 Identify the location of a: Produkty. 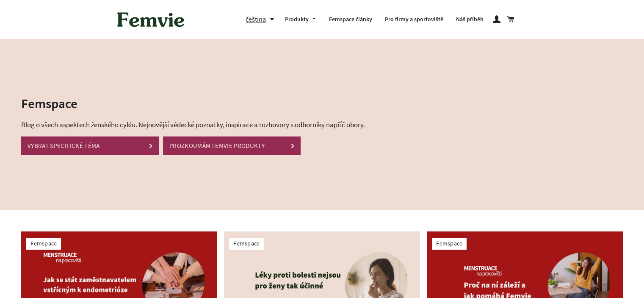
(301, 19).